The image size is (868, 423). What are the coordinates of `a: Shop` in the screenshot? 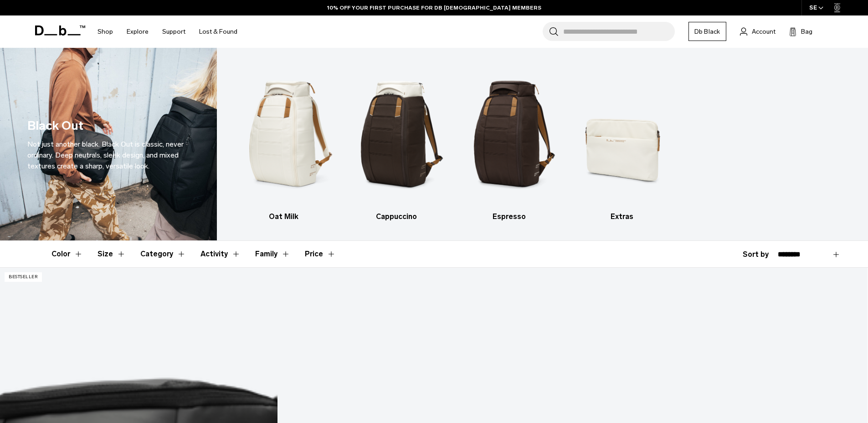 It's located at (105, 31).